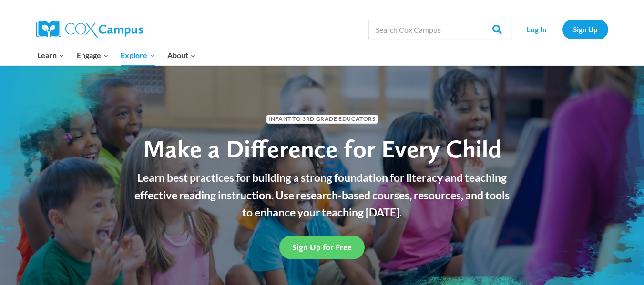 The image size is (644, 285). What do you see at coordinates (562, 29) in the screenshot?
I see `nav: Secondary Navigation` at bounding box center [562, 29].